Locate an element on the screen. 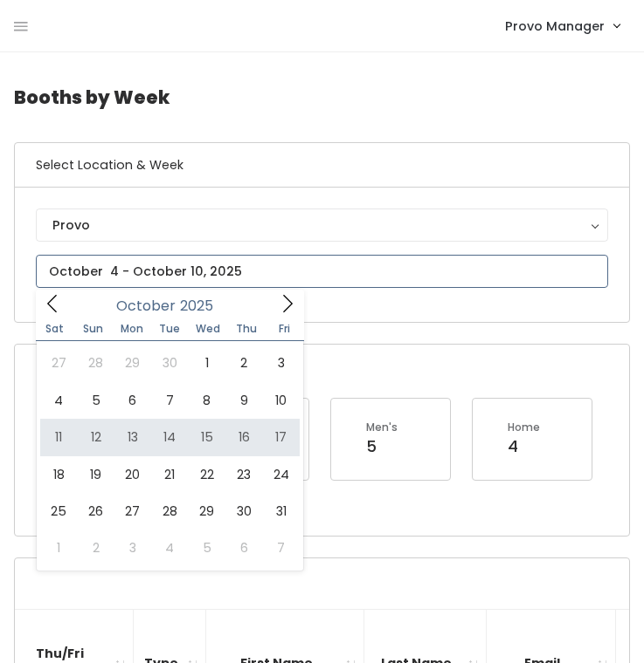 Image resolution: width=644 pixels, height=663 pixels. span: October 9, 2025 is located at coordinates (244, 401).